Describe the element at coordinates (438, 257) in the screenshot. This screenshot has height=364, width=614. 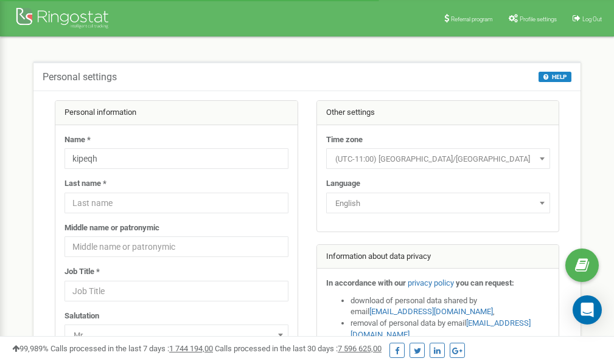
I see `div: Information about data privacy` at that location.